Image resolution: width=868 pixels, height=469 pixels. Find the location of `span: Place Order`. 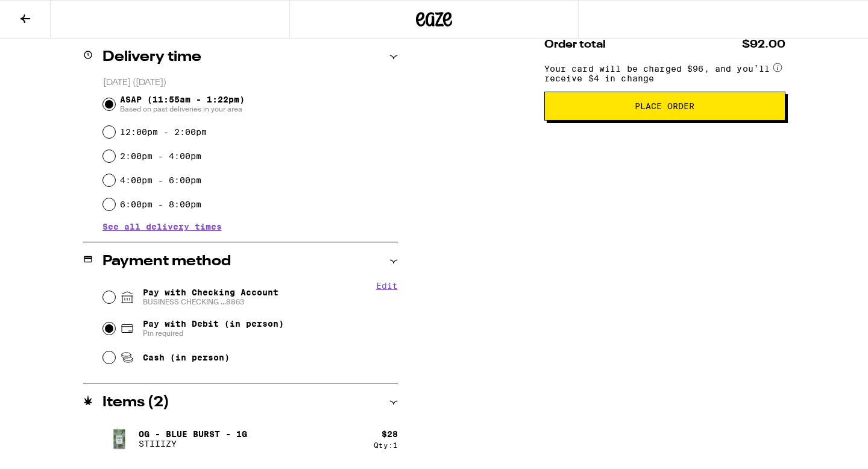

span: Place Order is located at coordinates (664, 106).